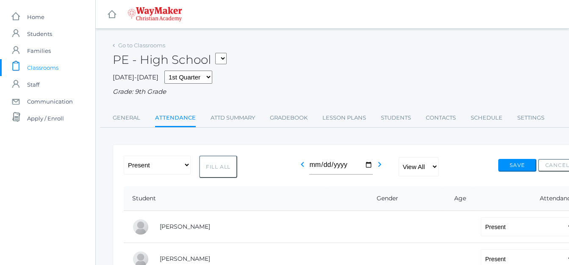  What do you see at coordinates (530, 118) in the screenshot?
I see `a: Settings` at bounding box center [530, 118].